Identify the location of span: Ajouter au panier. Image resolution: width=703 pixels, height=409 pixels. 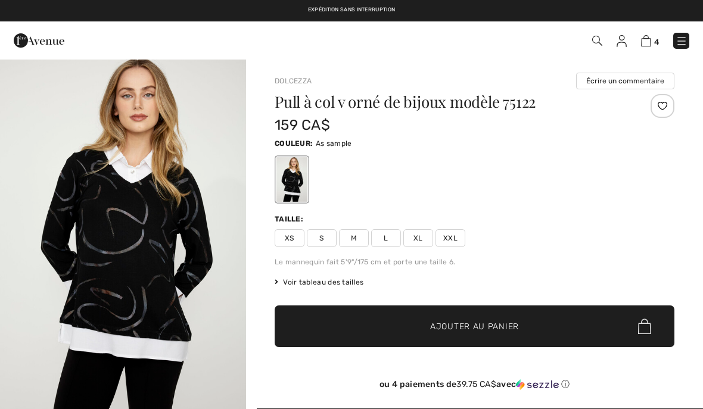
(474, 326).